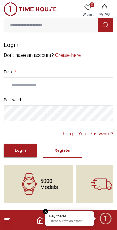 The height and width of the screenshot is (230, 117). What do you see at coordinates (88, 134) in the screenshot?
I see `a: Forgot Your Password?` at bounding box center [88, 134].